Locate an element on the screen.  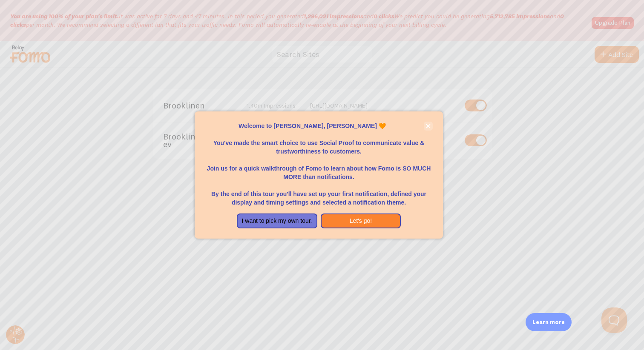
p: By the end of this tour you'll have set up your first notification, defined your display and timi... is located at coordinates (318, 194).